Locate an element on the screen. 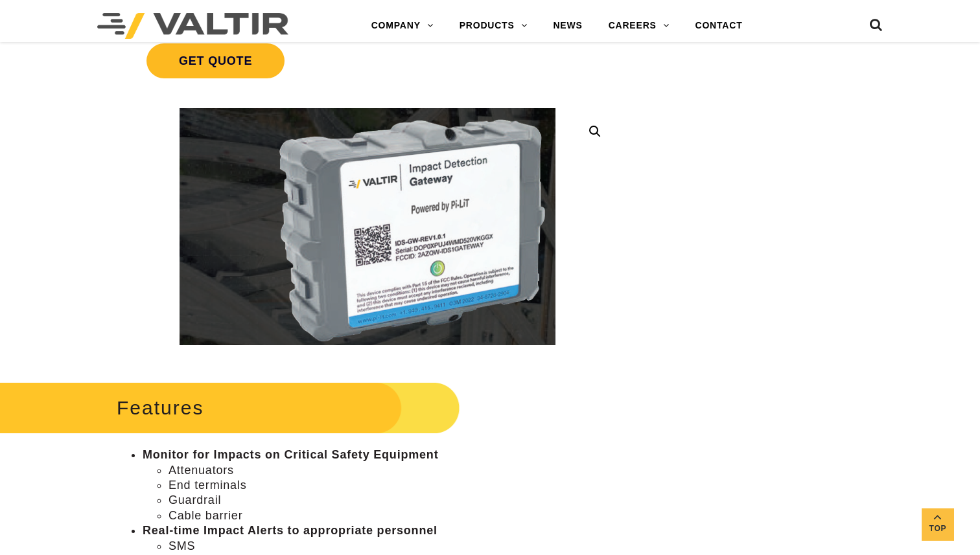 The height and width of the screenshot is (555, 980). span: Top is located at coordinates (938, 529).